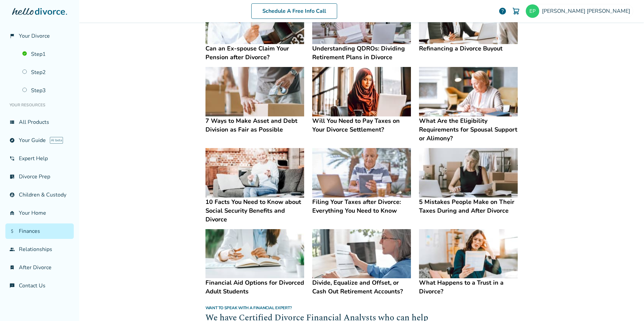 This screenshot has height=321, width=644. What do you see at coordinates (12, 231) in the screenshot?
I see `span: attach_money` at bounding box center [12, 231].